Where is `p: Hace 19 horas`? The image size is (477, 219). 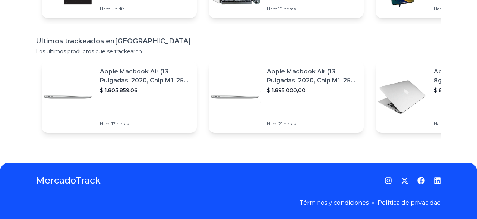
p: Hace 19 horas is located at coordinates (313, 9).